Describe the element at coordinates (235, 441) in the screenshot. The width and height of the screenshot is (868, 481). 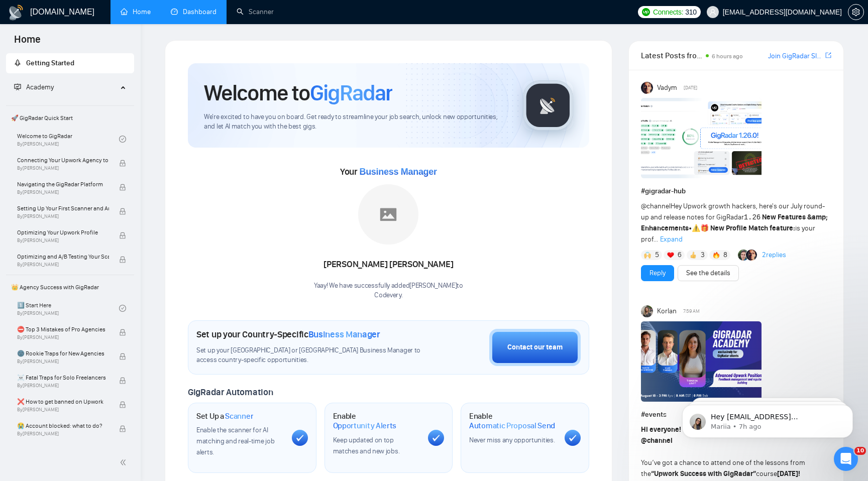
I see `span: Enable the scanner for AI matching and real-time job alerts.` at that location.